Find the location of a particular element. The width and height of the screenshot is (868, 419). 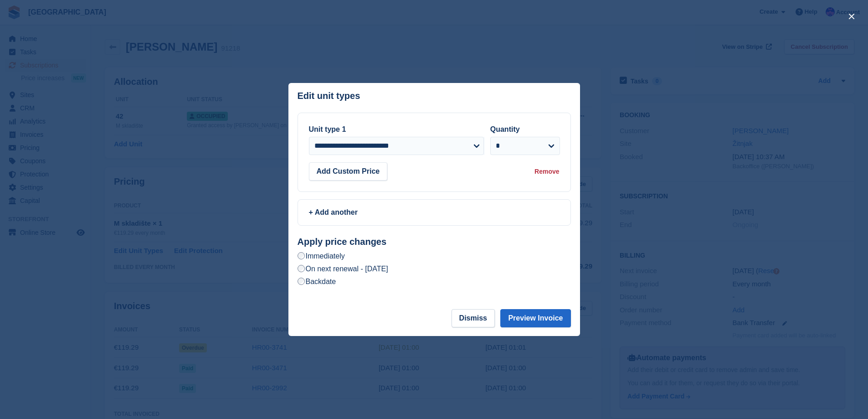

button: close is located at coordinates (851, 16).